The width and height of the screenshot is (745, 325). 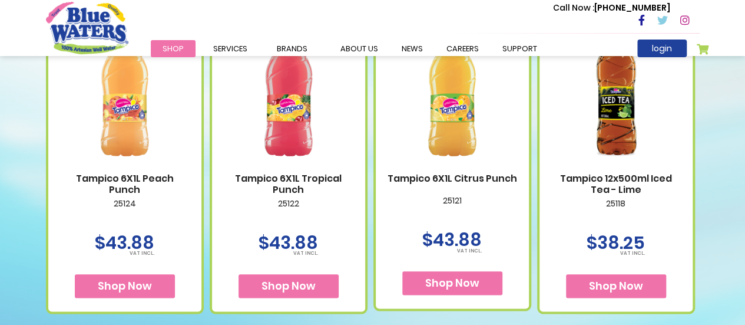 I want to click on img: Tampico 6X1L Tropical Punch, so click(x=289, y=91).